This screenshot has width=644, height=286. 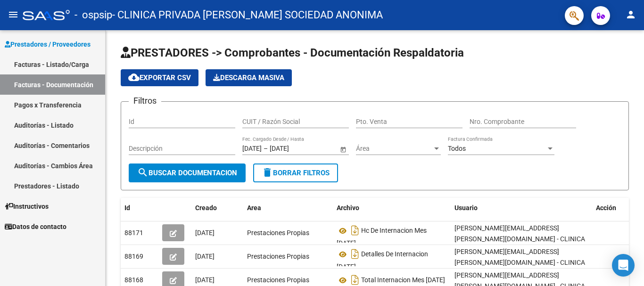 What do you see at coordinates (296, 173) in the screenshot?
I see `button: Borrar Filtros` at bounding box center [296, 173].